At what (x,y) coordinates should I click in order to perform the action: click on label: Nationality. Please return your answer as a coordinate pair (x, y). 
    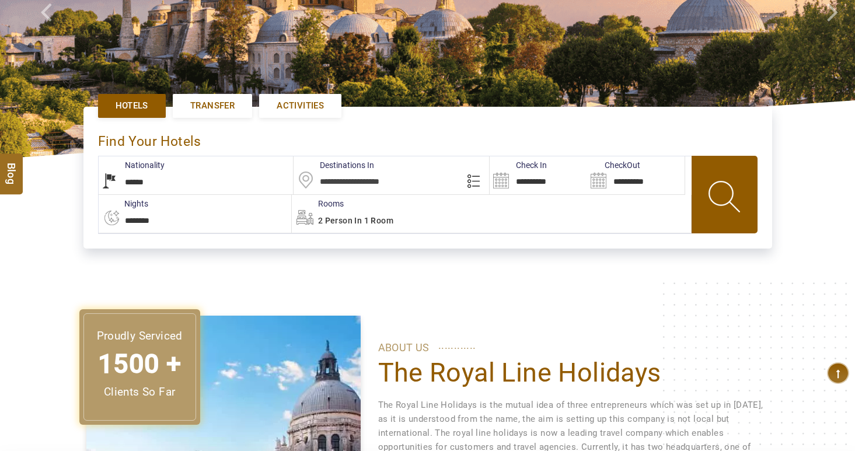
    Looking at the image, I should click on (131, 165).